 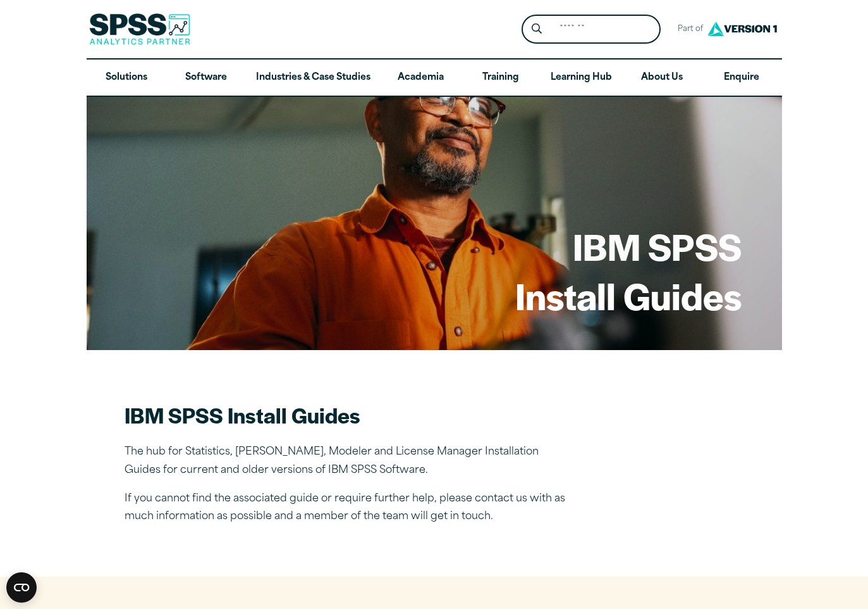 I want to click on form: Site Header Search Form, so click(x=591, y=29).